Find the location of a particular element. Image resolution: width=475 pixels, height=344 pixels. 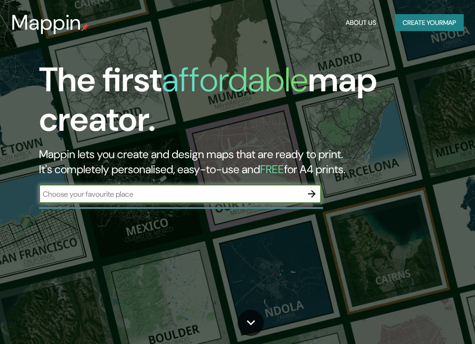

h3: Mappin is located at coordinates (46, 23).